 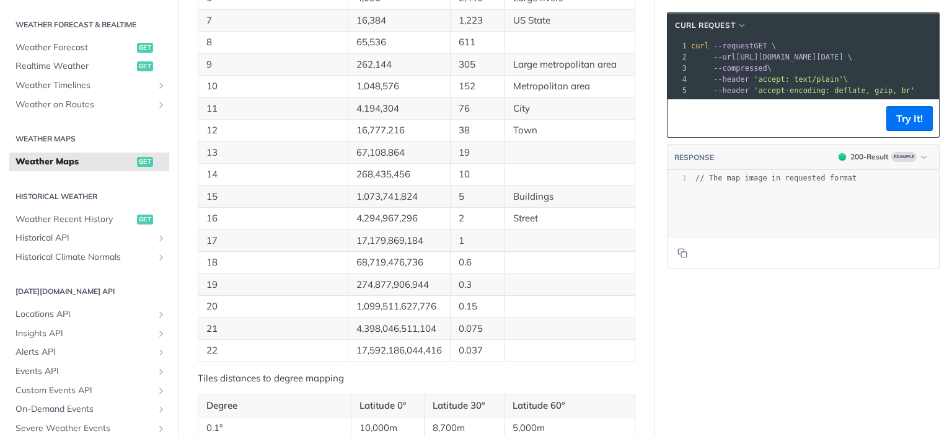 I want to click on span: Weather Timelines, so click(x=84, y=86).